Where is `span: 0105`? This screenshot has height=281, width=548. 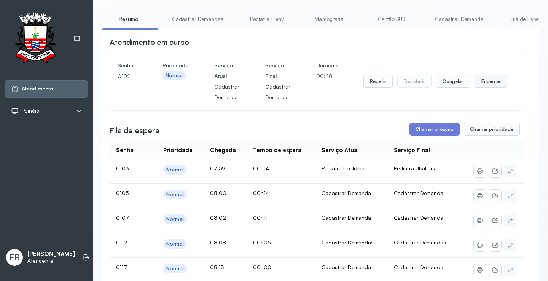
span: 0105 is located at coordinates (122, 193).